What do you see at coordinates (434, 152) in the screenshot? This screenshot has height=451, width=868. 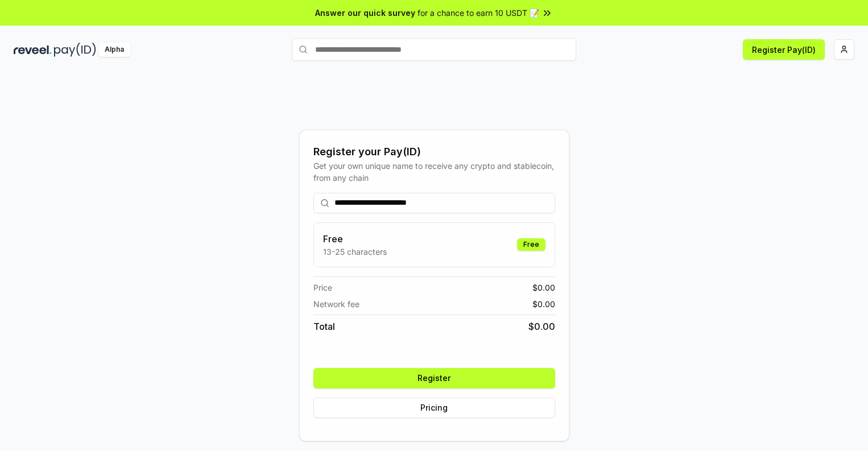 I see `div: Register your Pay(ID)` at bounding box center [434, 152].